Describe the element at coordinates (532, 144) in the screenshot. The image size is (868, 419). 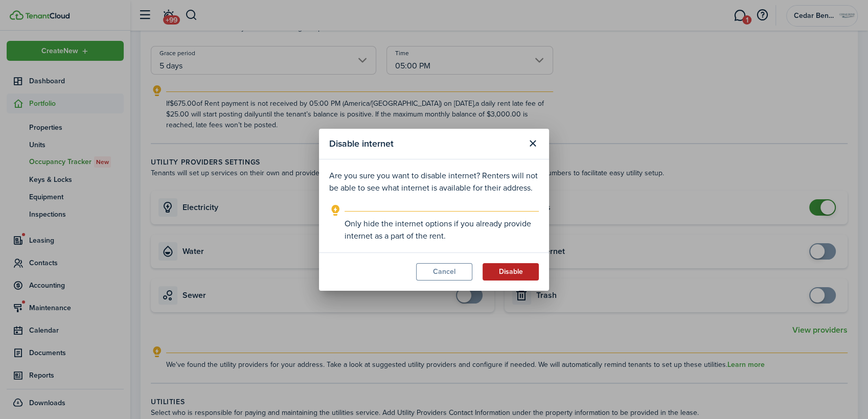
I see `button: Close modal` at that location.